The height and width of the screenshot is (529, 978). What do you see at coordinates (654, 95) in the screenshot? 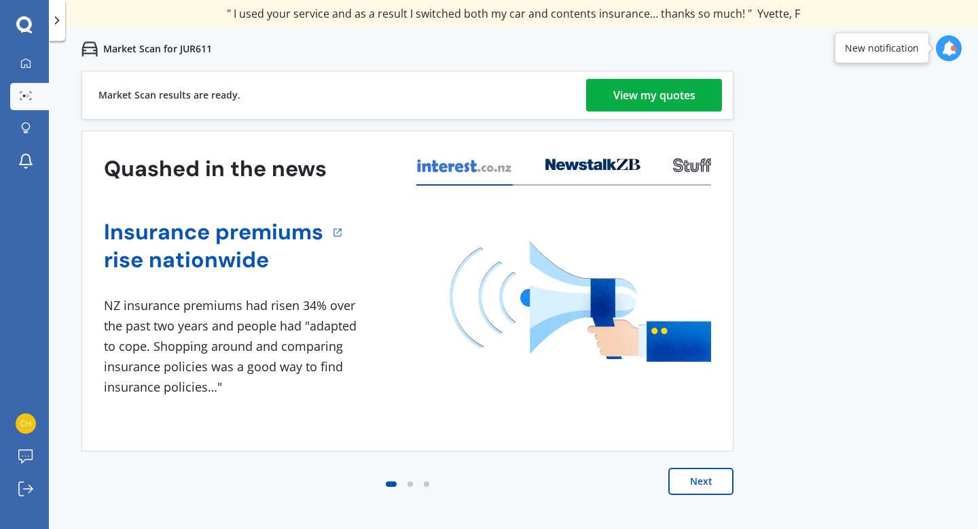
I see `div: View my quotes` at bounding box center [654, 95].